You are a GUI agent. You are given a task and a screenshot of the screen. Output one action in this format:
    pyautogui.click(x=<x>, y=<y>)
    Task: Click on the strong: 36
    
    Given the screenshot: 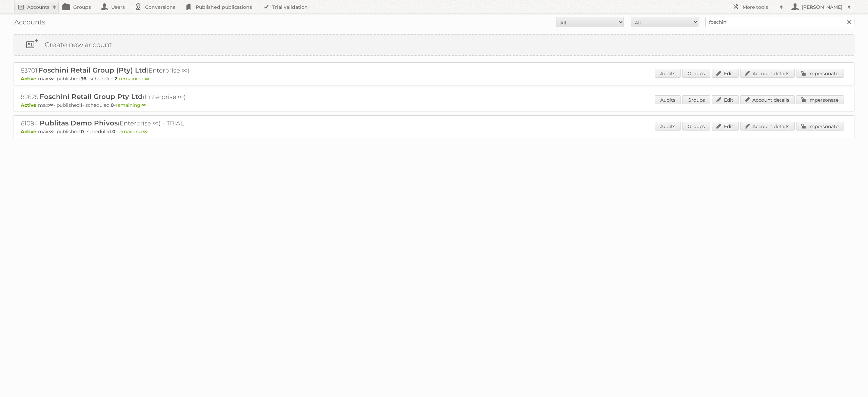 What is the action you would take?
    pyautogui.click(x=84, y=79)
    